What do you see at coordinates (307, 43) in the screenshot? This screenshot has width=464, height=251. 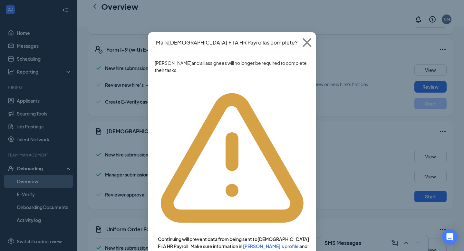 I see `svg: Cross` at bounding box center [307, 43].